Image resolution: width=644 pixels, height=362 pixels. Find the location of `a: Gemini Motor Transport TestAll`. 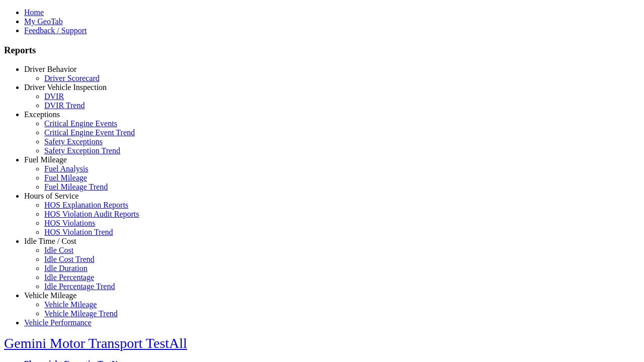

a: Gemini Motor Transport TestAll is located at coordinates (96, 343).